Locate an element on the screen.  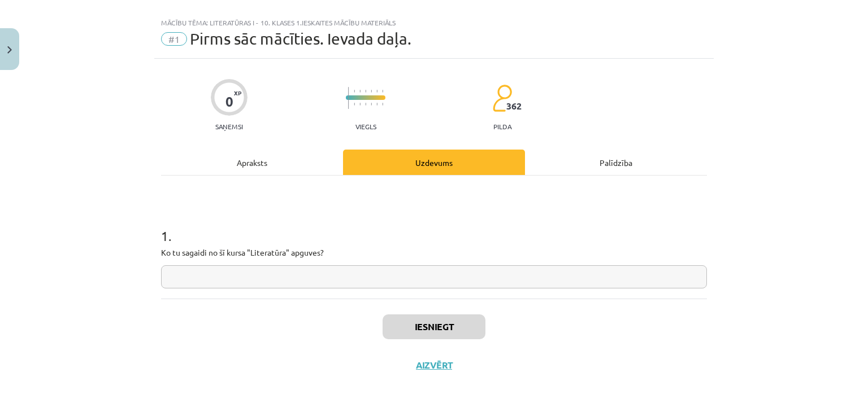
span: #1 is located at coordinates (174, 39).